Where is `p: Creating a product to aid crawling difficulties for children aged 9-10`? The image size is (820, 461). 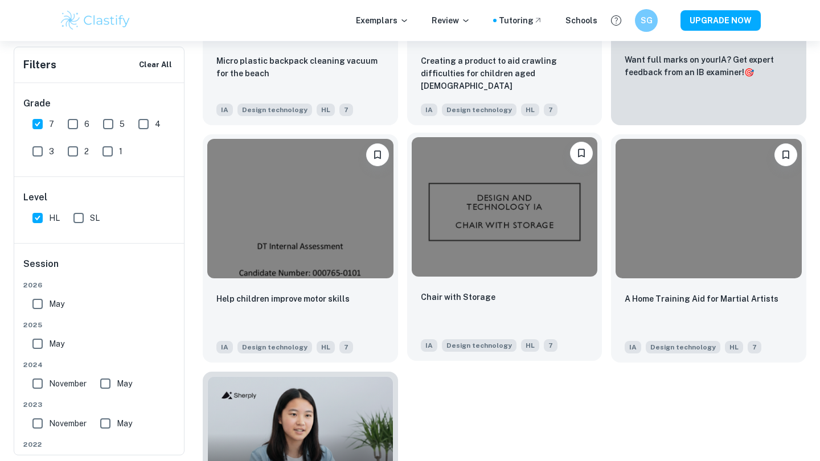
p: Creating a product to aid crawling difficulties for children aged 9-10 is located at coordinates (505, 73).